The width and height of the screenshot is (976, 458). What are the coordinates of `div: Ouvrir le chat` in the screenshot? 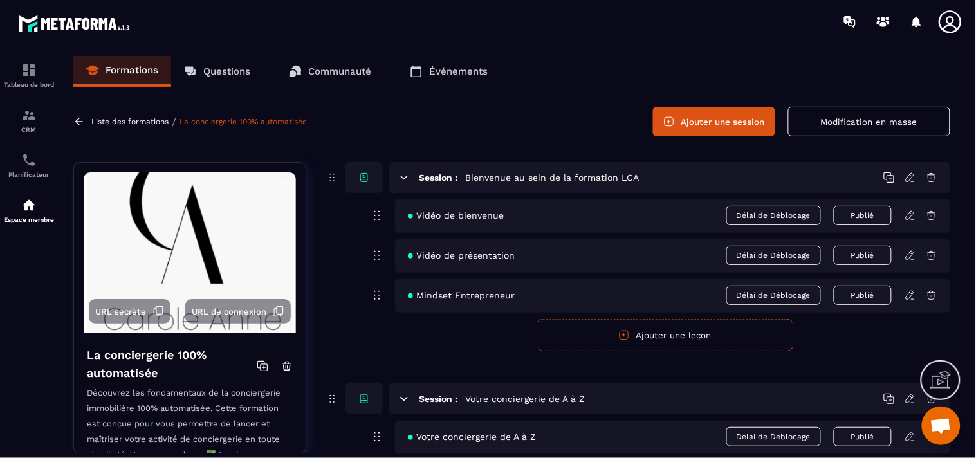 It's located at (941, 426).